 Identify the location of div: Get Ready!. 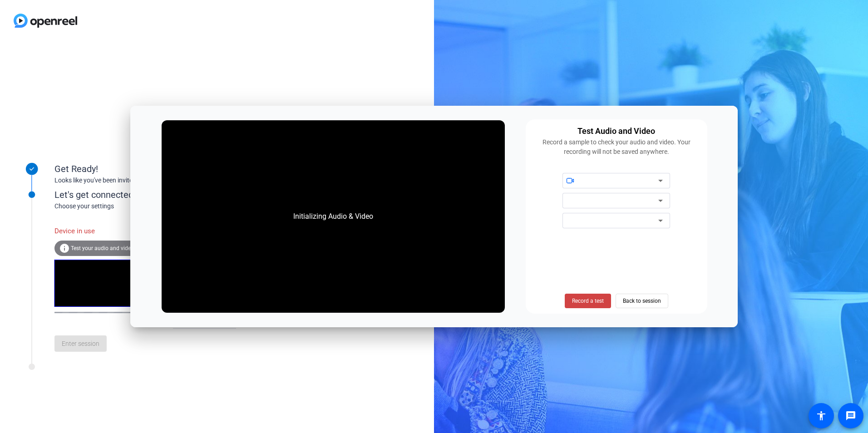
(145, 169).